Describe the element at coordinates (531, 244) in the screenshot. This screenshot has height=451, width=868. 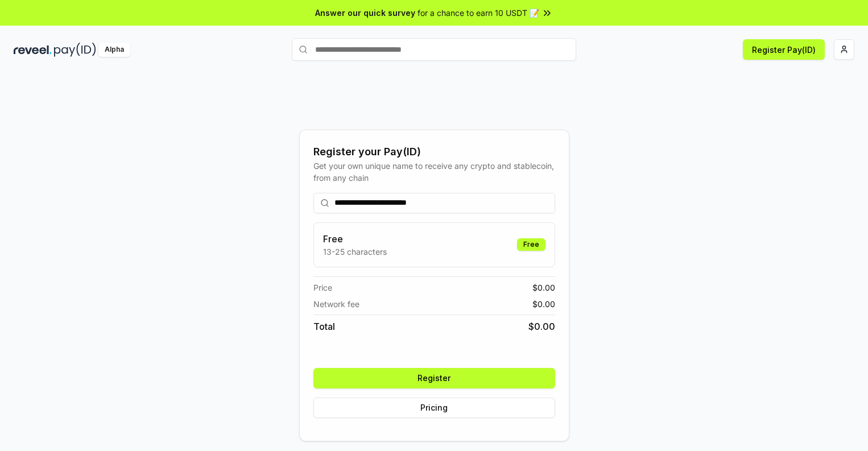
I see `div: Free` at that location.